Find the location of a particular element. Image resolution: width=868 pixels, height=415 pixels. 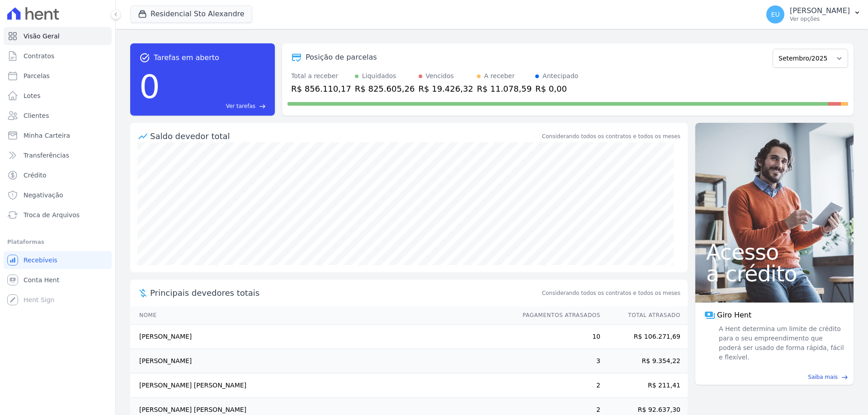

span: a crédito is located at coordinates (774, 274).